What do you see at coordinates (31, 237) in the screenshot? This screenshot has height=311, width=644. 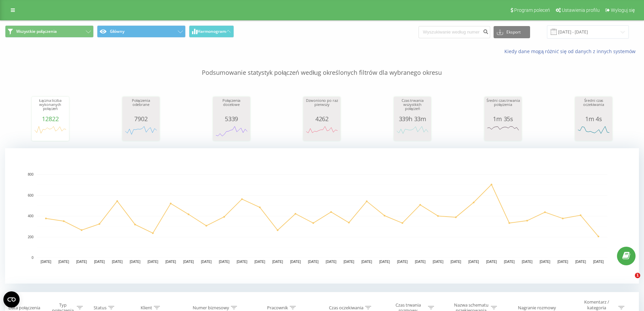 I see `text: 200` at bounding box center [31, 237].